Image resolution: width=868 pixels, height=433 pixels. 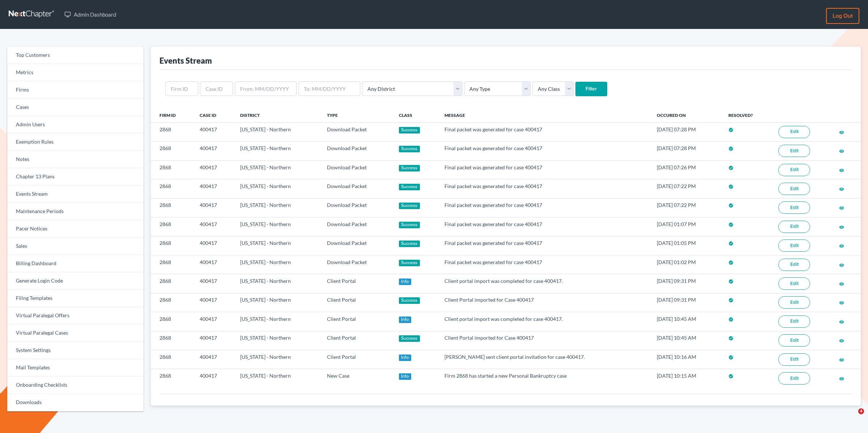 What do you see at coordinates (75, 159) in the screenshot?
I see `a: Notes` at bounding box center [75, 159].